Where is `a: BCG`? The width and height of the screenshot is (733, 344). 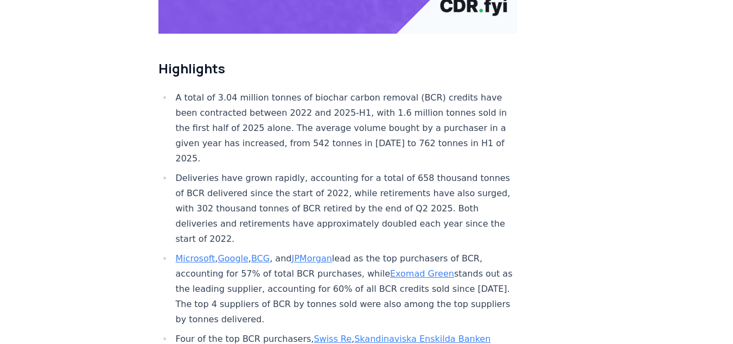
a: BCG is located at coordinates (261, 258).